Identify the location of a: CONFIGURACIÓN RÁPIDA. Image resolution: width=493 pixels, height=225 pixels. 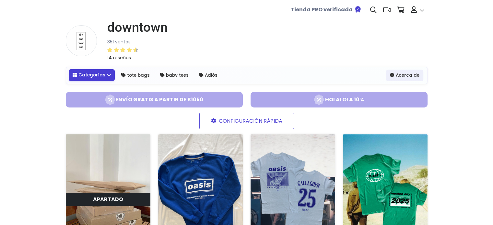
(247, 121).